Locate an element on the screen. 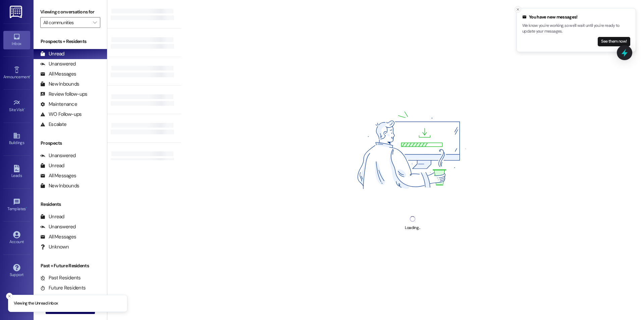  p: Viewing the Unread inbox is located at coordinates (35, 304).